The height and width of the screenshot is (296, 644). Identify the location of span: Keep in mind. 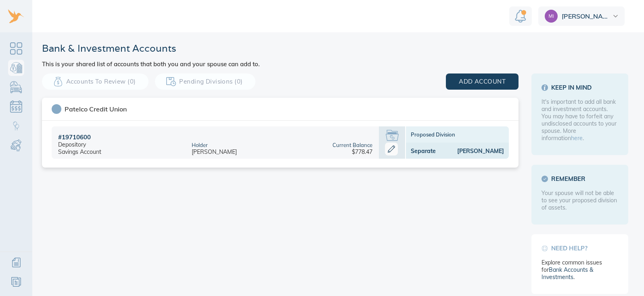
(580, 88).